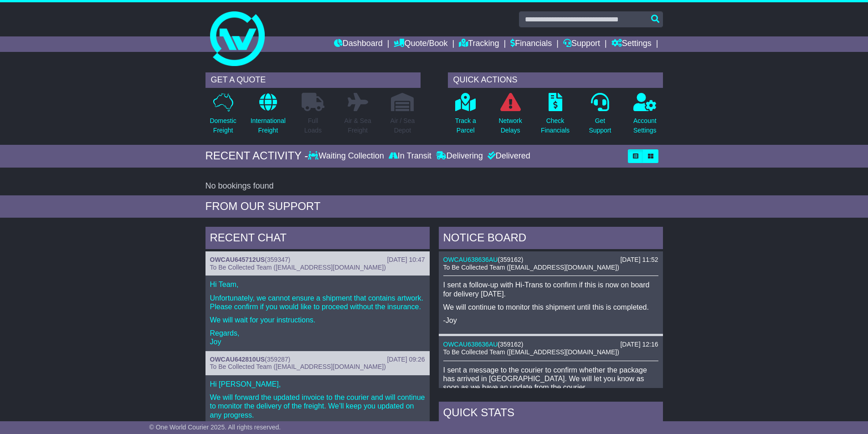 The height and width of the screenshot is (434, 868). Describe the element at coordinates (215, 427) in the screenshot. I see `span: © One World Courier 2025. All rights reserved.` at that location.